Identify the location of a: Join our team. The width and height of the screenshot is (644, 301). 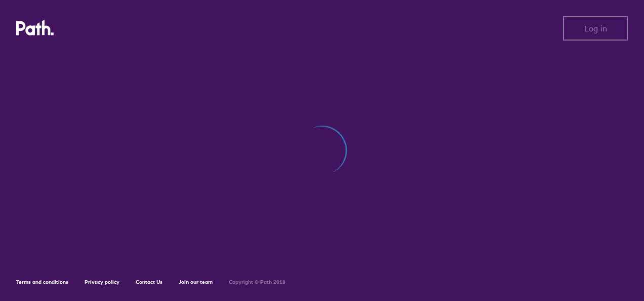
(195, 282).